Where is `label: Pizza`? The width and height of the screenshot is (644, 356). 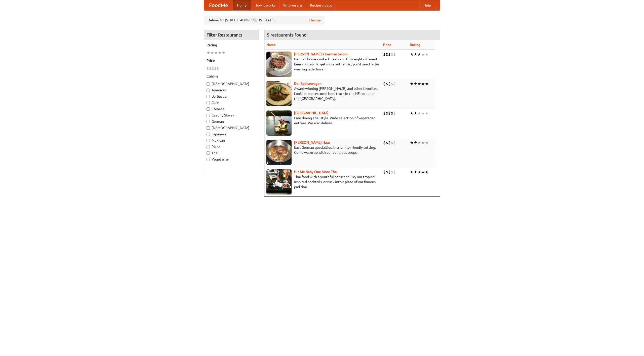 label: Pizza is located at coordinates (231, 146).